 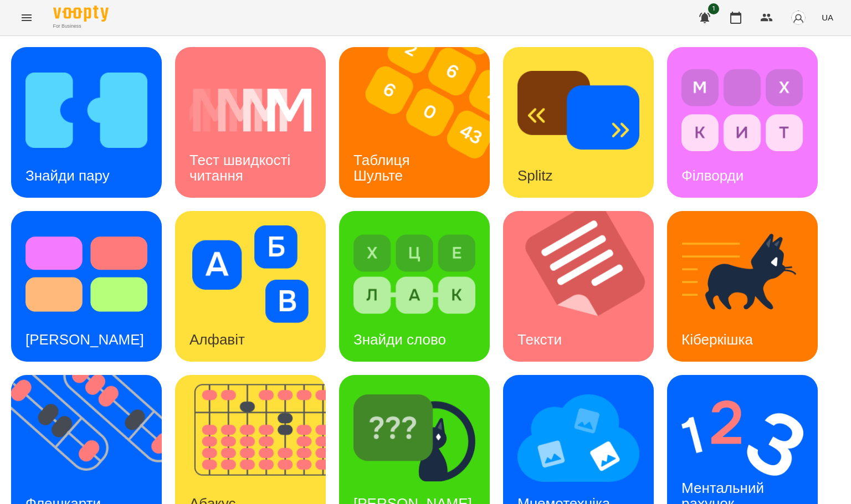 I want to click on a: АлфавітАлфавіт, so click(x=250, y=287).